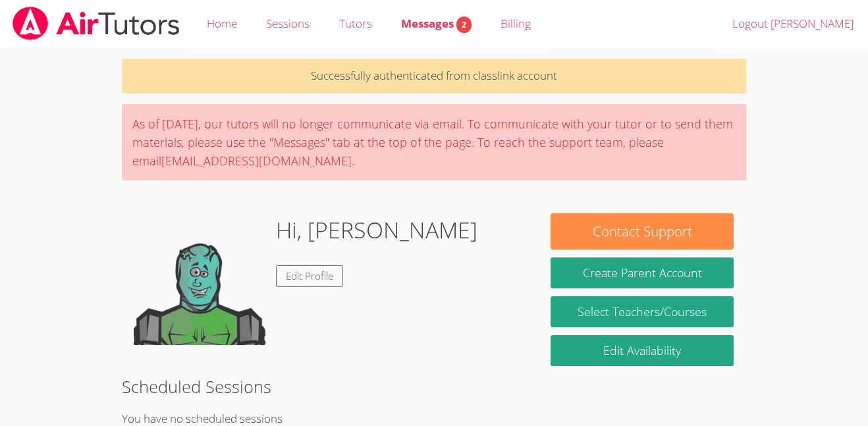 The height and width of the screenshot is (426, 868). I want to click on h2: Scheduled Sessions, so click(434, 386).